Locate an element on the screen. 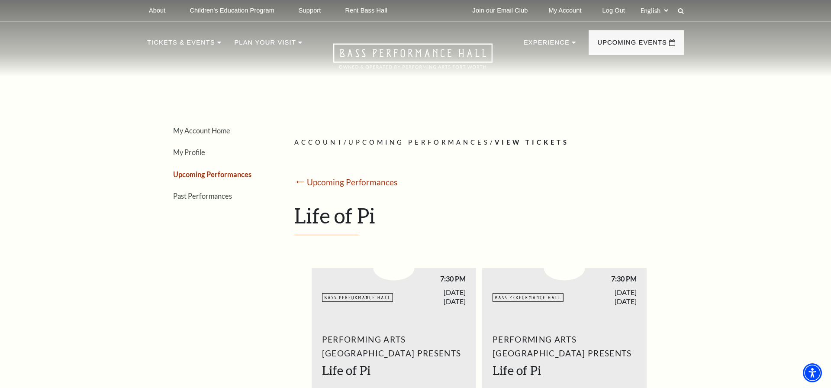 Image resolution: width=831 pixels, height=388 pixels. p: Support is located at coordinates (310, 10).